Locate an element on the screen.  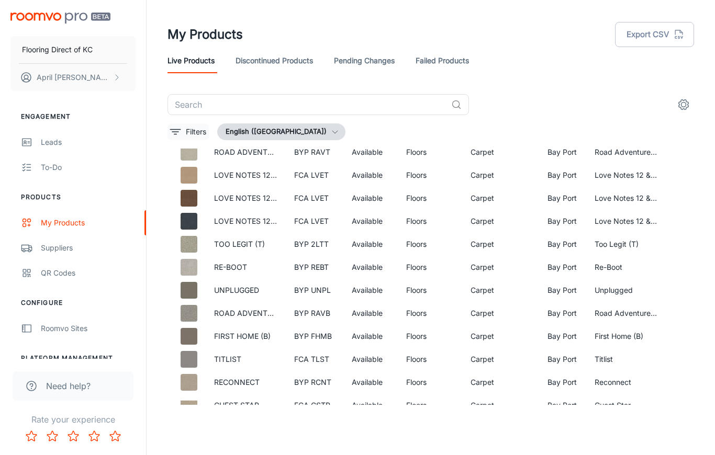
td: Unplugged is located at coordinates (626, 290).